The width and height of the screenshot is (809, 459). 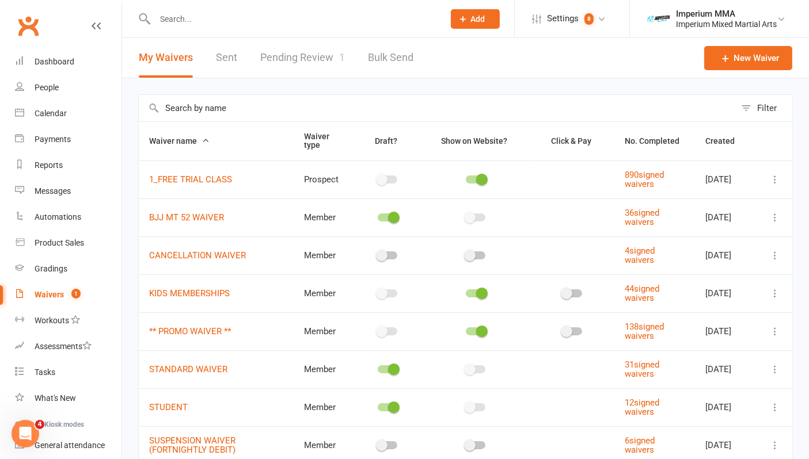 I want to click on a: Calendar, so click(x=68, y=113).